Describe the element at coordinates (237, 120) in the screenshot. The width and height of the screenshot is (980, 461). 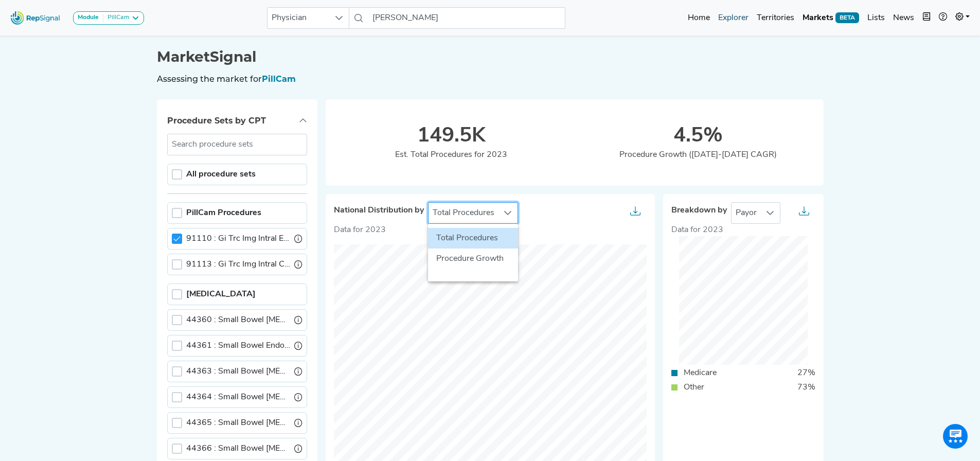
I see `button: Procedure Sets by CPT` at that location.